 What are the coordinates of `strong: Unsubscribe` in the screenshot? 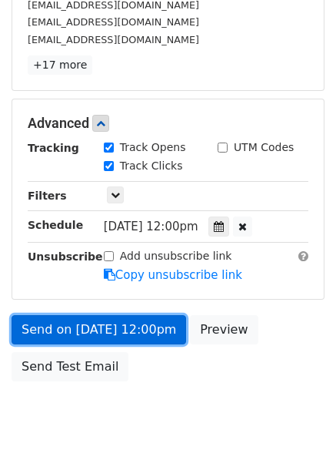 It's located at (65, 256).